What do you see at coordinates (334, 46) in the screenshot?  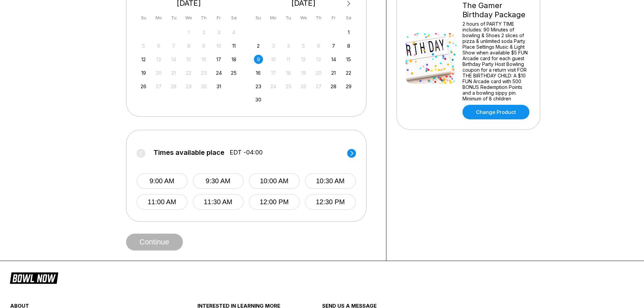 I see `div: Choose Friday, November 7th, 2025` at bounding box center [334, 46].